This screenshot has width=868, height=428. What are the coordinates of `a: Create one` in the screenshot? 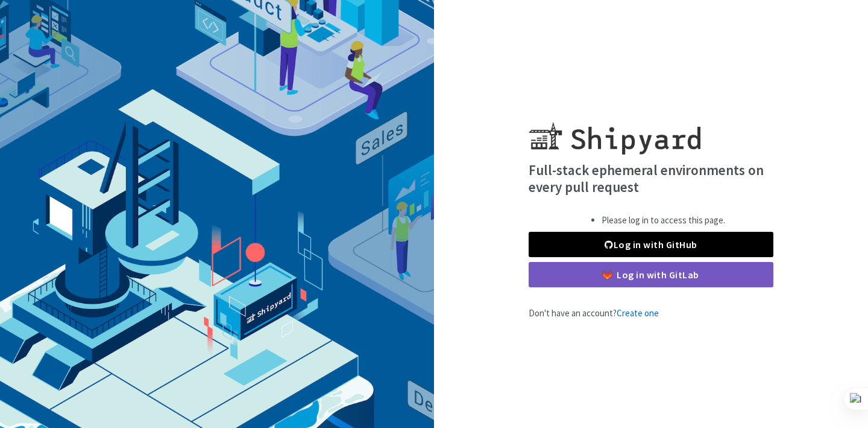 It's located at (638, 313).